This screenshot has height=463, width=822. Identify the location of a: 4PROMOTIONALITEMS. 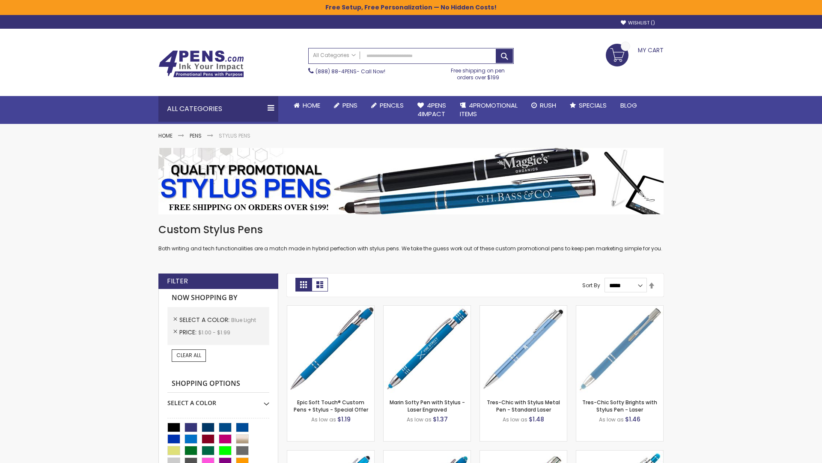
(489, 110).